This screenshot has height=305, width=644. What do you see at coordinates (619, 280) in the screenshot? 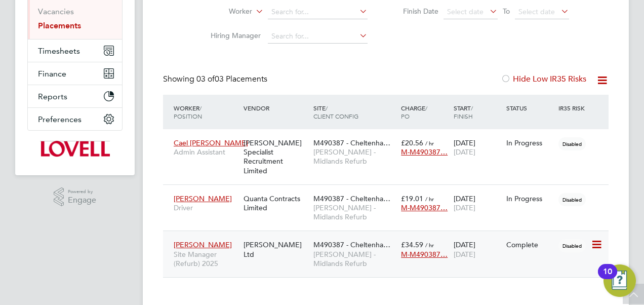
I see `button: Open Resource Center, 10 new notifications` at bounding box center [619, 280].